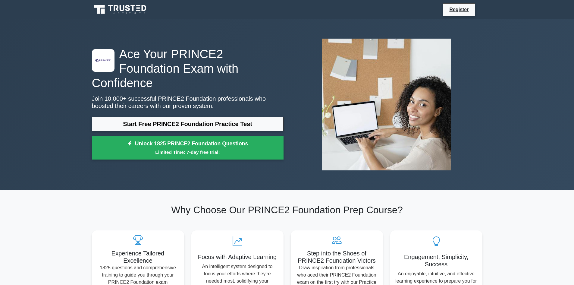 This screenshot has height=285, width=574. I want to click on a: Register, so click(459, 9).